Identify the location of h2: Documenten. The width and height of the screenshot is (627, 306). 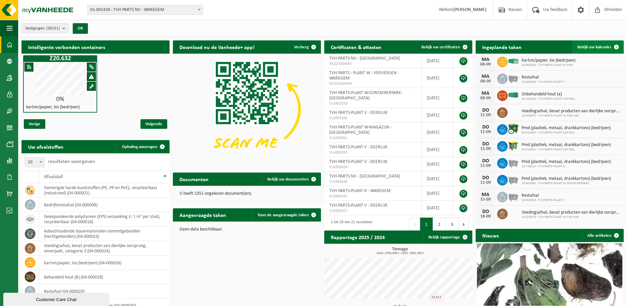
(194, 179).